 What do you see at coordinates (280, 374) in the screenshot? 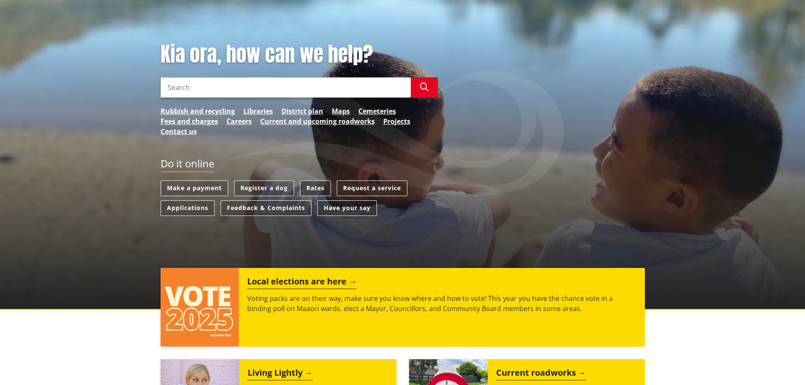
I see `h2: Living Lightly` at bounding box center [280, 374].